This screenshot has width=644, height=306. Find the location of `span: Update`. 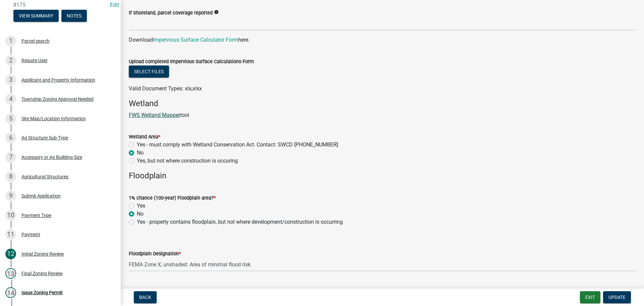

span: Update is located at coordinates (617, 297).